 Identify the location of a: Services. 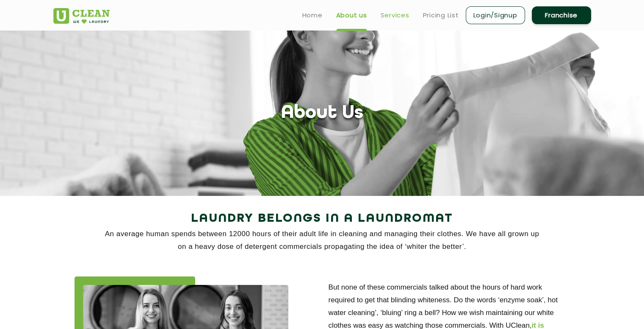
(395, 15).